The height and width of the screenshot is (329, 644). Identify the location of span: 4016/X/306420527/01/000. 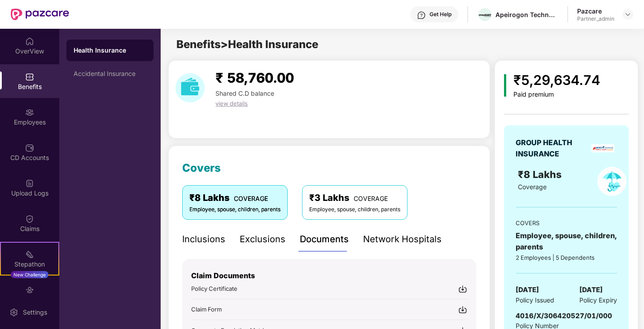
(563, 315).